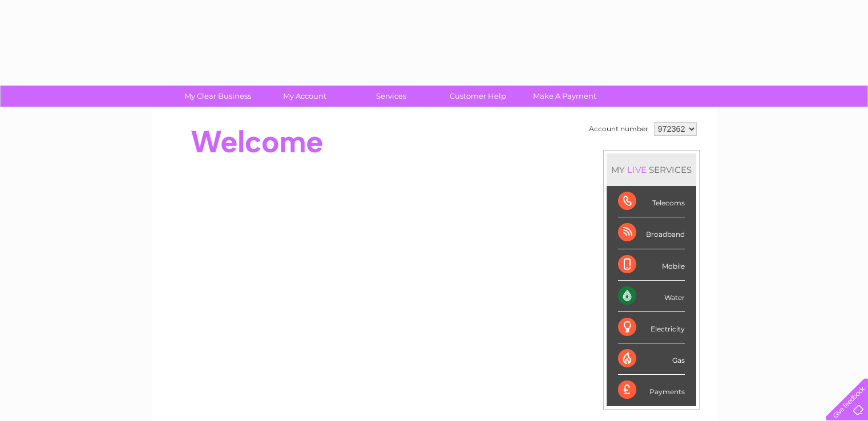 The width and height of the screenshot is (868, 421). I want to click on div: Mobile, so click(651, 265).